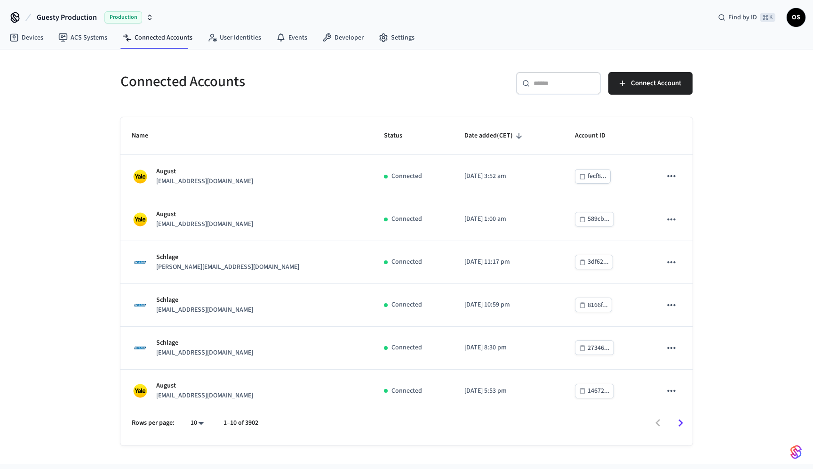 The image size is (813, 469). What do you see at coordinates (743, 17) in the screenshot?
I see `span: Find by ID` at bounding box center [743, 17].